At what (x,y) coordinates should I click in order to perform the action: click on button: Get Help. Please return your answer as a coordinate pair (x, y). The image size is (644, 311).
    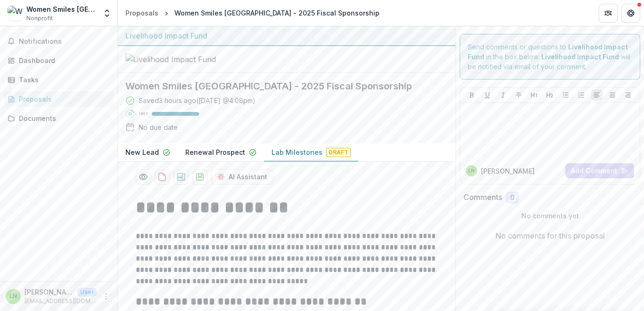
    Looking at the image, I should click on (631, 13).